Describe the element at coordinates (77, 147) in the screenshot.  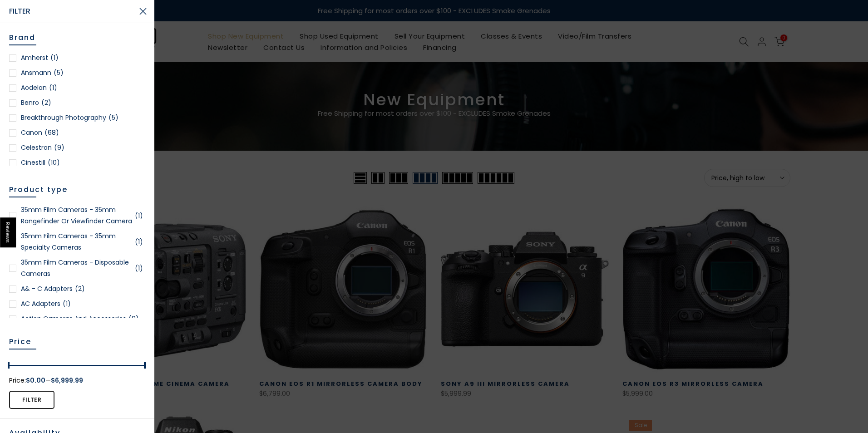
I see `a: Celestron(9)` at that location.